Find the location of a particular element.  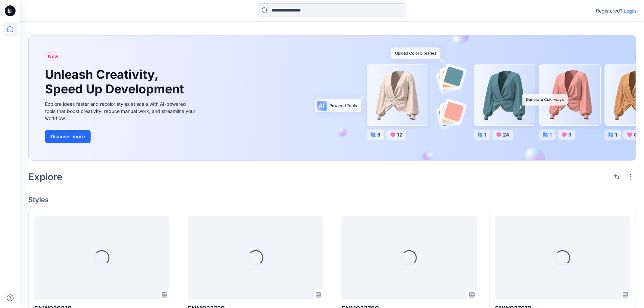

p: Registered? is located at coordinates (609, 11).